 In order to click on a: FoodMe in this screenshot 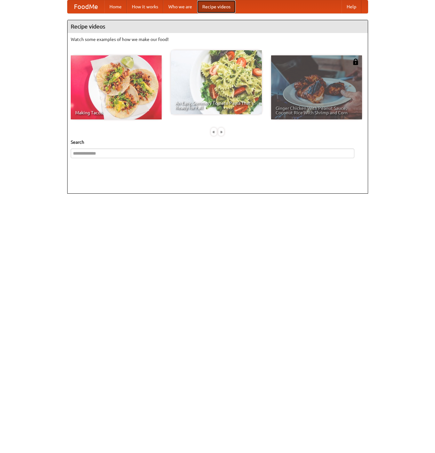, I will do `click(86, 7)`.